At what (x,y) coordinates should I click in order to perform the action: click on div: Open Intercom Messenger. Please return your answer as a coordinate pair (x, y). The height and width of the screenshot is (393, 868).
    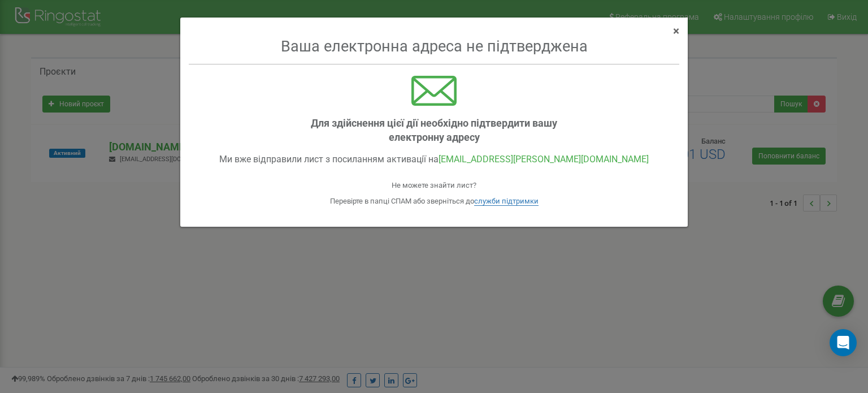
    Looking at the image, I should click on (843, 343).